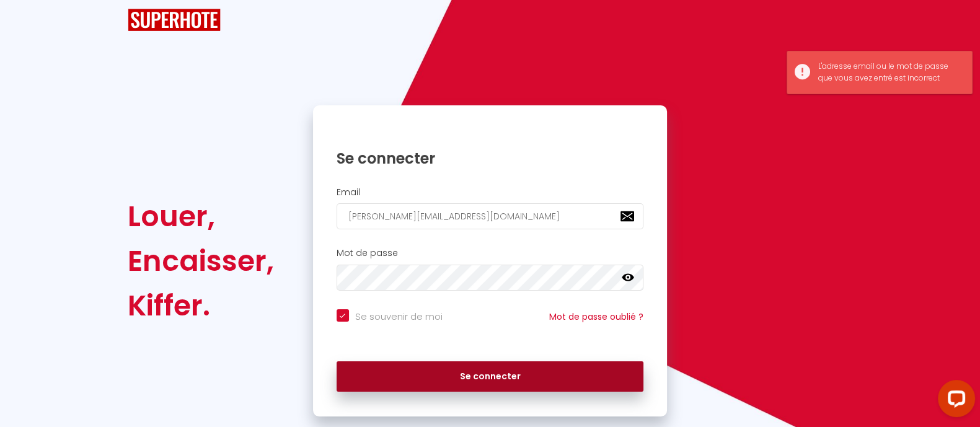  What do you see at coordinates (889, 72) in the screenshot?
I see `div: L'adresse email ou le mot de passe que vous avez entré est incorrect` at bounding box center [889, 72].